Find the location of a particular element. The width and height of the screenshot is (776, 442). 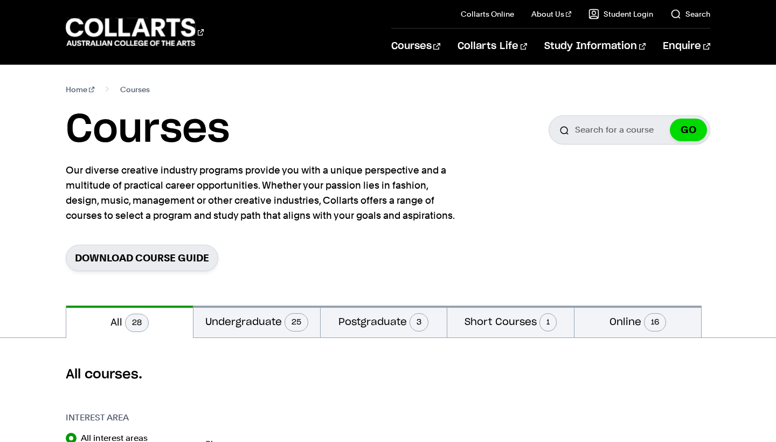

a: Student Login is located at coordinates (621, 14).